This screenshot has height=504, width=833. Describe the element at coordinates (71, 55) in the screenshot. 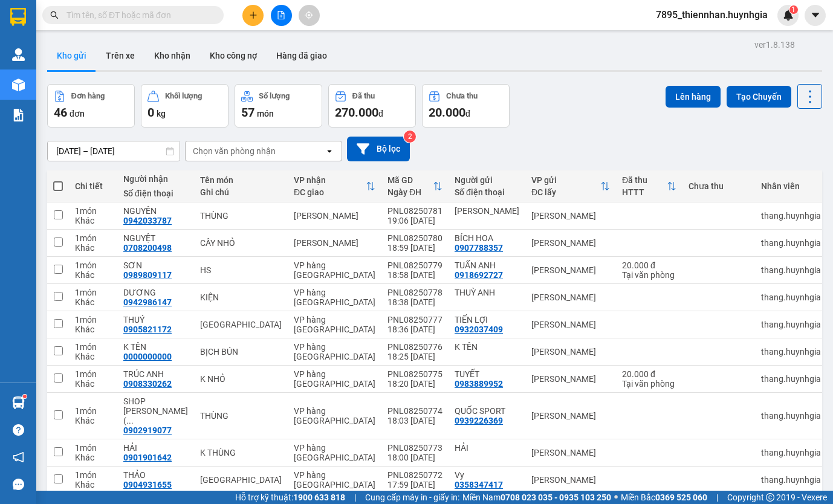

I see `button: Kho gửi` at that location.